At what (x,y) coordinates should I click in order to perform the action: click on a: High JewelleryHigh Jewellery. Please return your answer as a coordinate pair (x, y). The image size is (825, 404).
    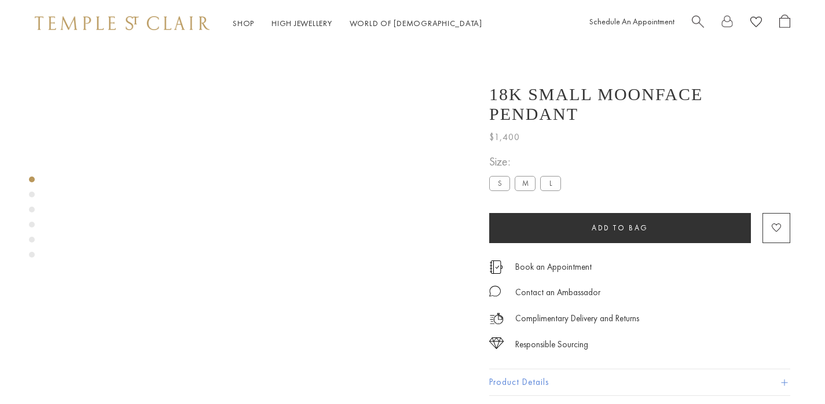
    Looking at the image, I should click on (301, 23).